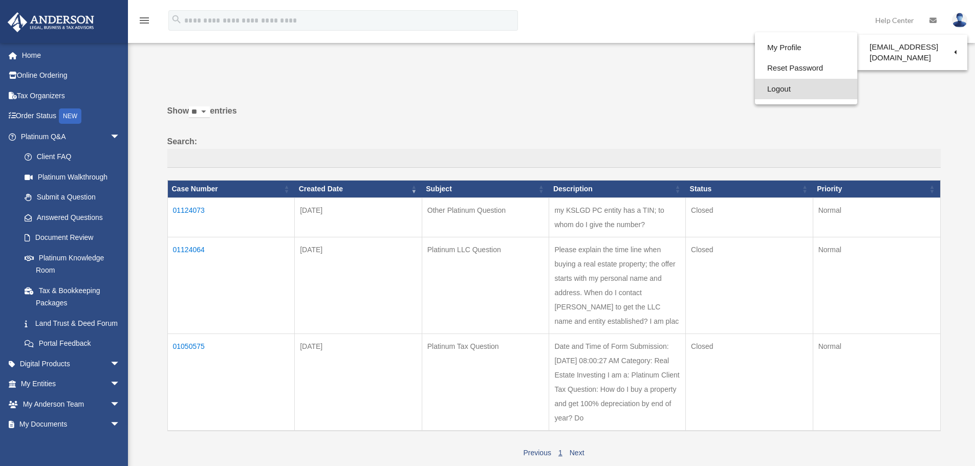 This screenshot has height=466, width=975. Describe the element at coordinates (537, 453) in the screenshot. I see `a: Previous` at that location.